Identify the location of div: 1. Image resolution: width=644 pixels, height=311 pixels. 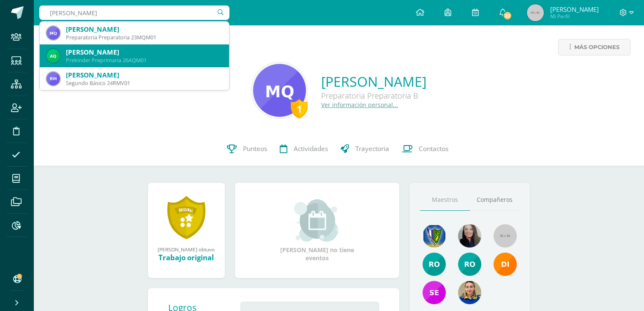
(299, 109).